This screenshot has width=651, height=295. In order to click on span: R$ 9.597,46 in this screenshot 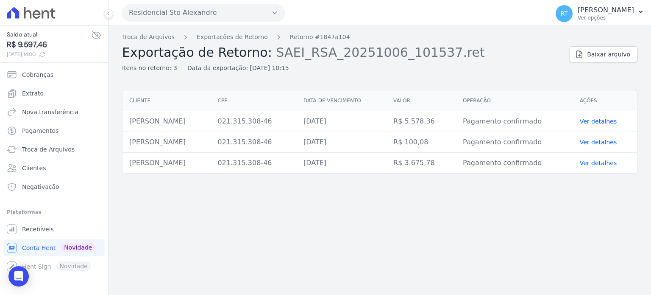, I will do `click(49, 45)`.